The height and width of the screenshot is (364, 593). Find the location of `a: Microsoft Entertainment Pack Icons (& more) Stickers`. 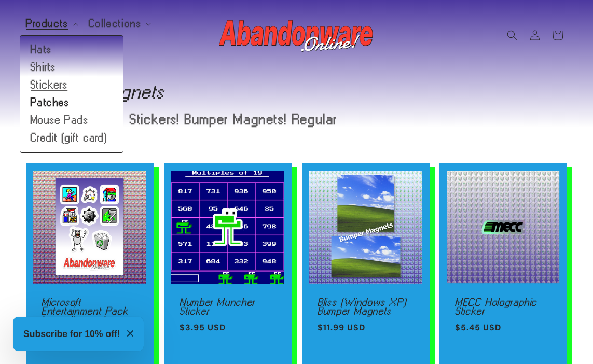

a: Microsoft Entertainment Pack Icons (& more) Stickers is located at coordinates (90, 316).